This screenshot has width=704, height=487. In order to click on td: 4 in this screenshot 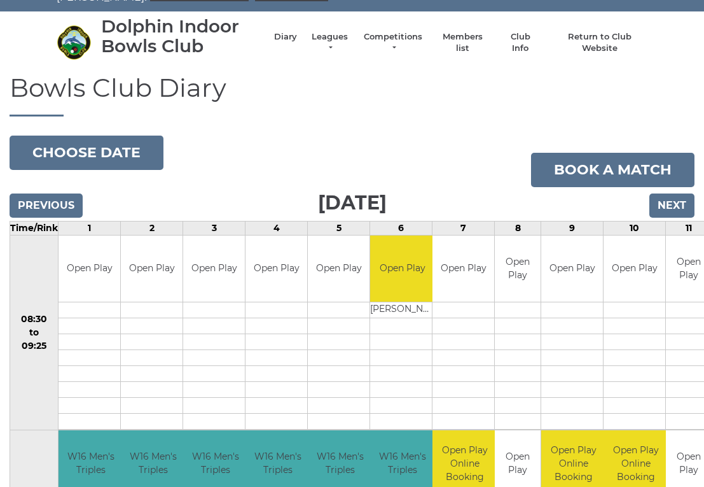, I will do `click(277, 228)`.